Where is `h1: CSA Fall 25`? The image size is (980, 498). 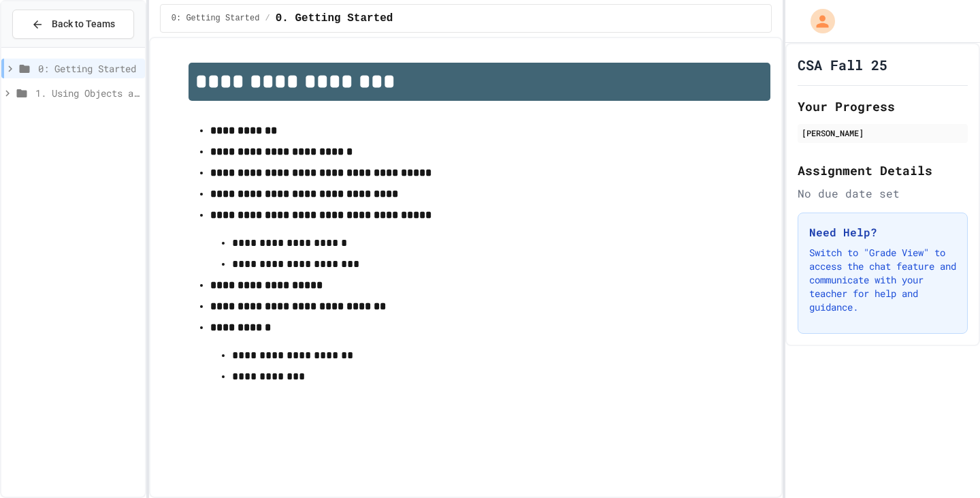 h1: CSA Fall 25 is located at coordinates (842, 64).